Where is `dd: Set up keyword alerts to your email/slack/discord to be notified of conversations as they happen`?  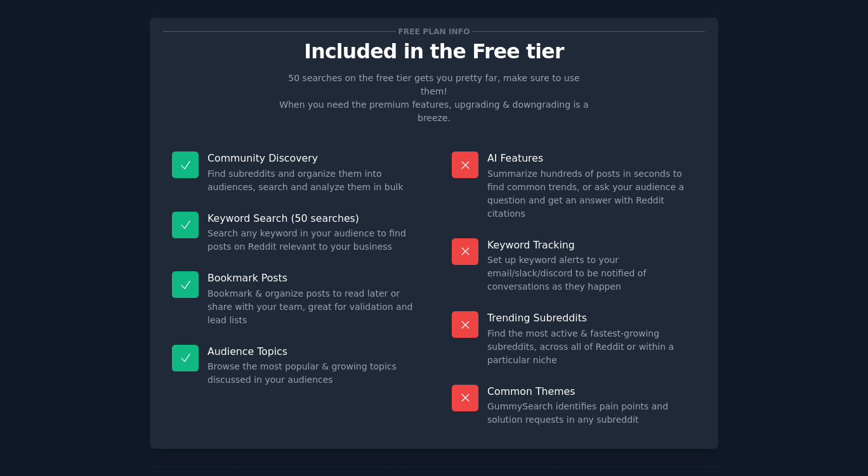
dd: Set up keyword alerts to your email/slack/discord to be notified of conversations as they happen is located at coordinates (592, 274).